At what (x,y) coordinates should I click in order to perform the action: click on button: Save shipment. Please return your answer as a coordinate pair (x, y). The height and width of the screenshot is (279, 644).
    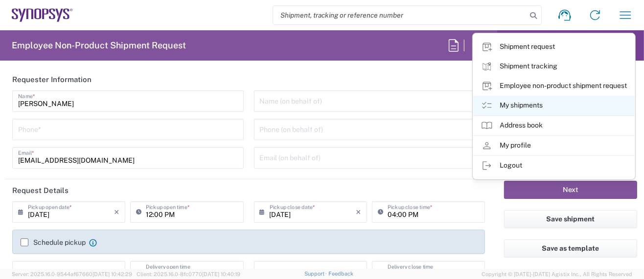
    Looking at the image, I should click on (570, 219).